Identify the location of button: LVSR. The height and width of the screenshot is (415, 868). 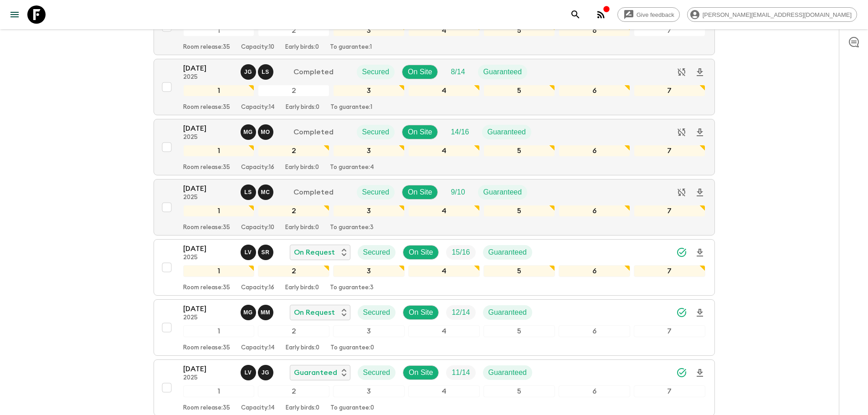
(257, 253).